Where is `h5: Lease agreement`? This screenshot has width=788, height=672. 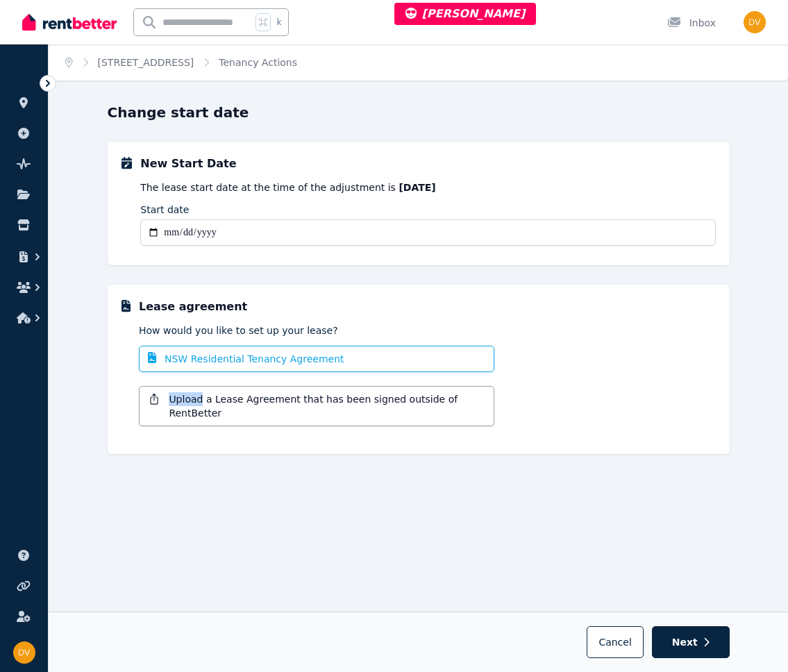
h5: Lease agreement is located at coordinates (193, 307).